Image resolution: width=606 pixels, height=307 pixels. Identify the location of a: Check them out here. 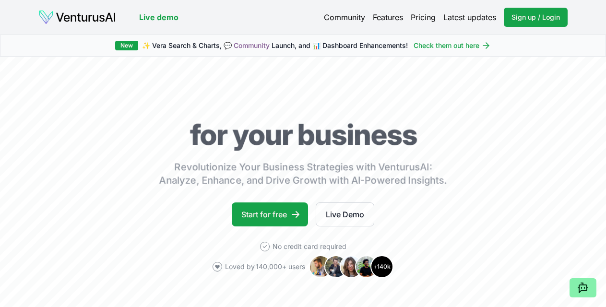
(452, 46).